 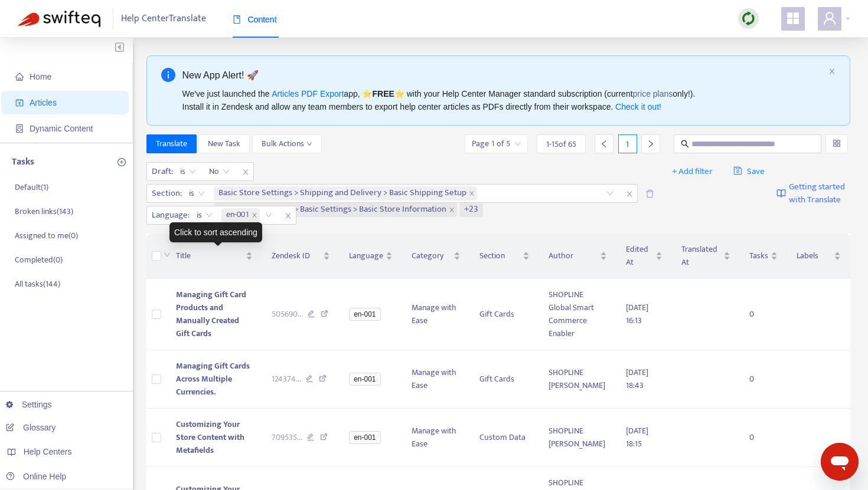 I want to click on span: Category, so click(x=431, y=256).